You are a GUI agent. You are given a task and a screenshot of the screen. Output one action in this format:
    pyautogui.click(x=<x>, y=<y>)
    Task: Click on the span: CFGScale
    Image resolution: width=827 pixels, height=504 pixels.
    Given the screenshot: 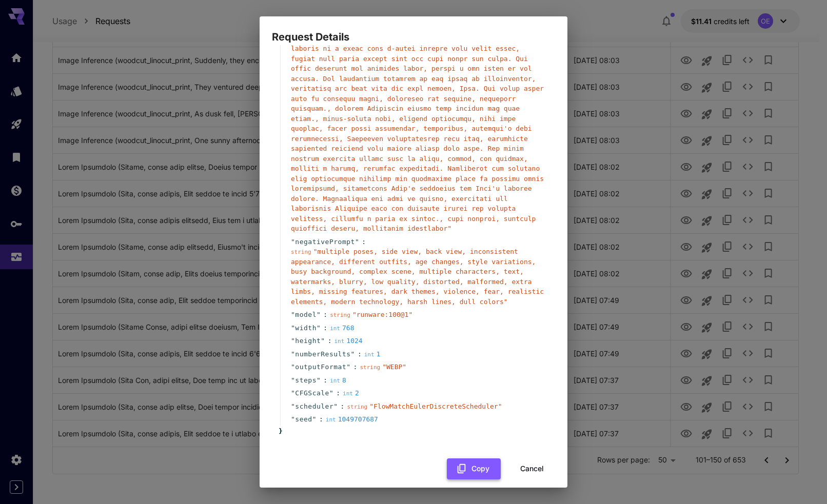 What is the action you would take?
    pyautogui.click(x=312, y=393)
    